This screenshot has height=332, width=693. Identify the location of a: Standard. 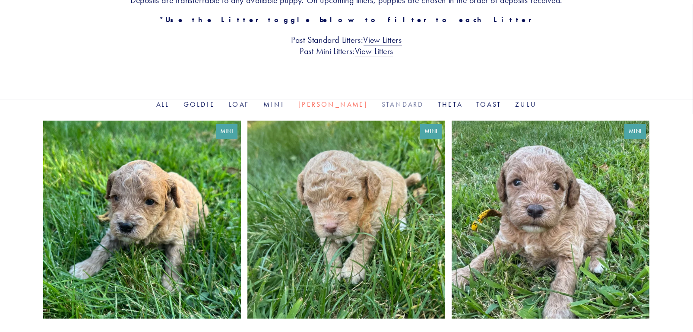
(403, 104).